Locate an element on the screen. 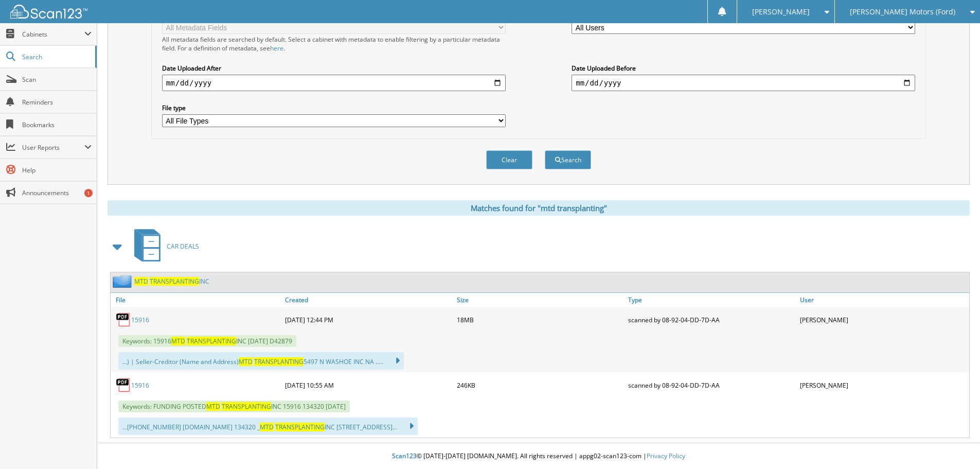 Image resolution: width=980 pixels, height=469 pixels. span: Search is located at coordinates (56, 57).